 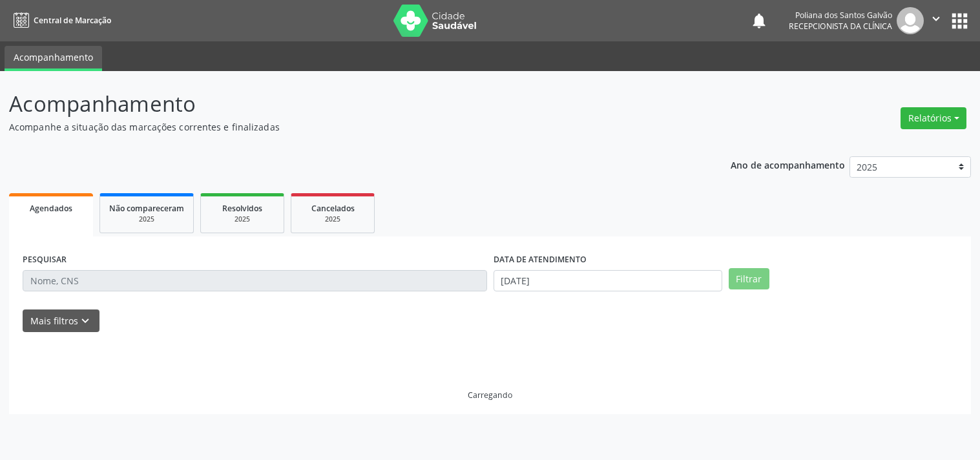 What do you see at coordinates (841, 15) in the screenshot?
I see `div: Poliana dos Santos Galvão` at bounding box center [841, 15].